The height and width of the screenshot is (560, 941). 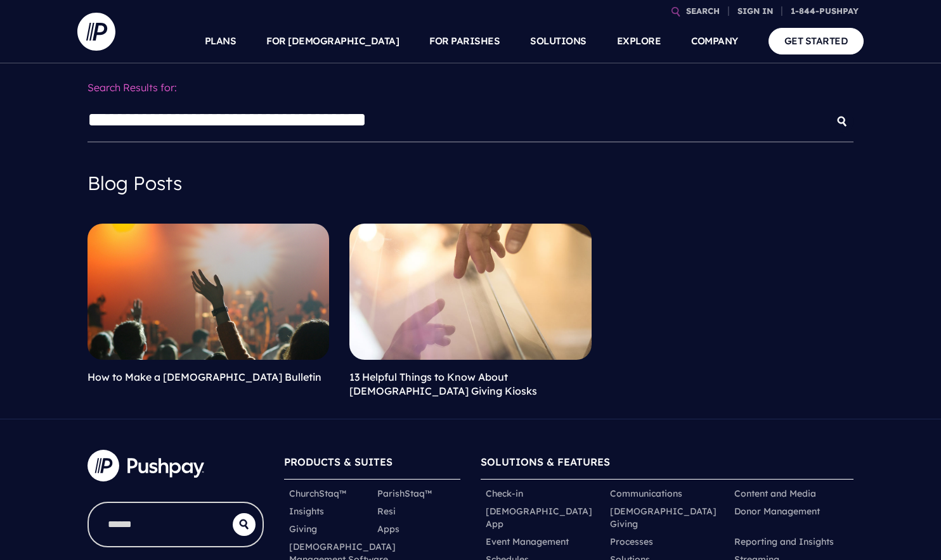 I want to click on a: GET STARTED, so click(x=816, y=40).